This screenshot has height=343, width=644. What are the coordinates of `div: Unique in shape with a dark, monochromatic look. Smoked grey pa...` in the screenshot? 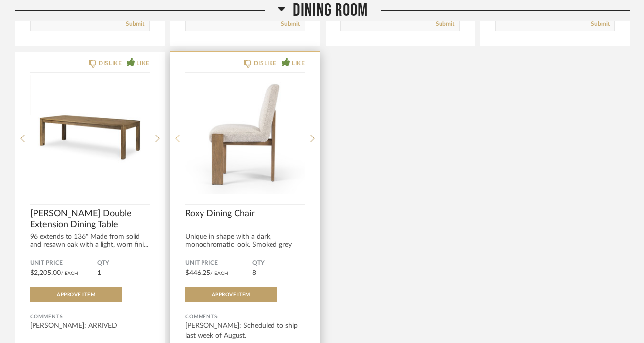 It's located at (245, 245).